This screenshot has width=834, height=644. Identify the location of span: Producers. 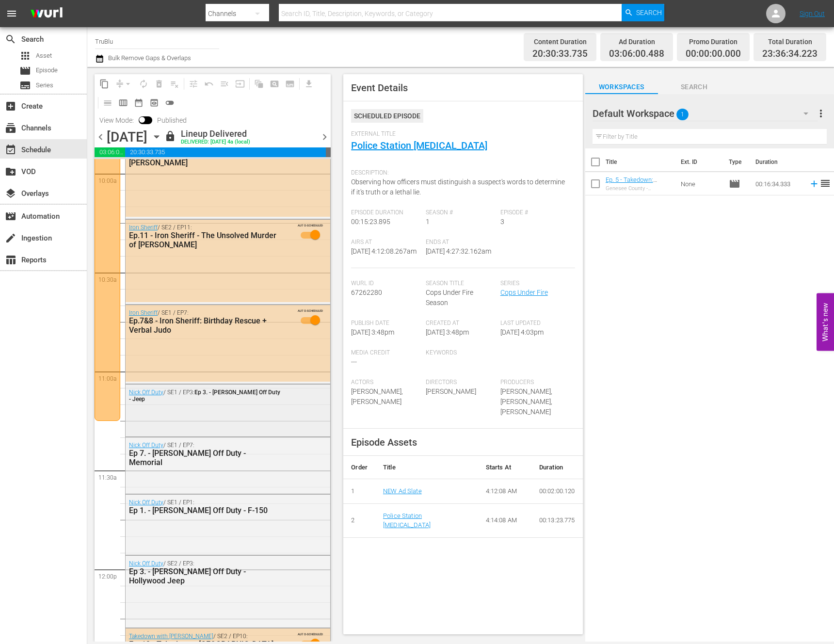
(535, 382).